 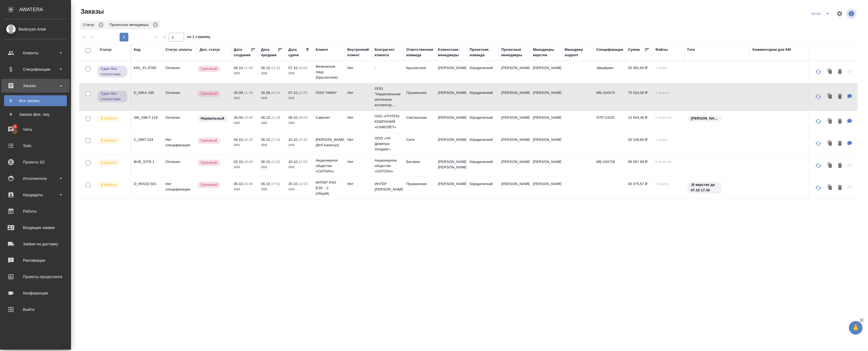 What do you see at coordinates (821, 14) in the screenshot?
I see `div: split button` at bounding box center [821, 14].